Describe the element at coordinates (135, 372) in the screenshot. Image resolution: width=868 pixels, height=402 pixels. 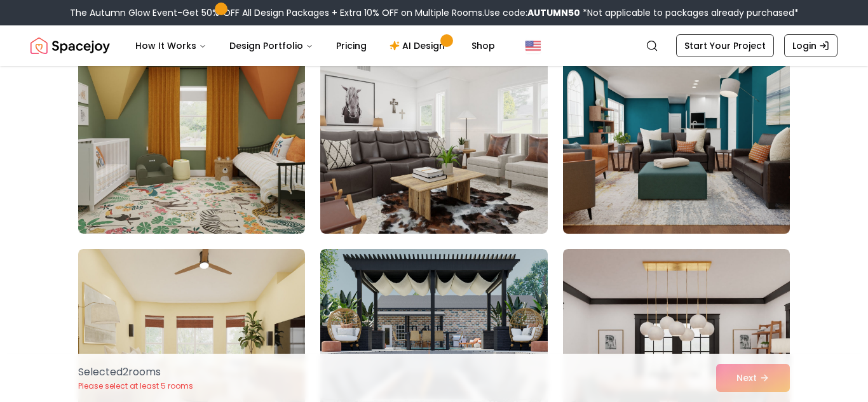
I see `p: Selected 2 room s` at that location.